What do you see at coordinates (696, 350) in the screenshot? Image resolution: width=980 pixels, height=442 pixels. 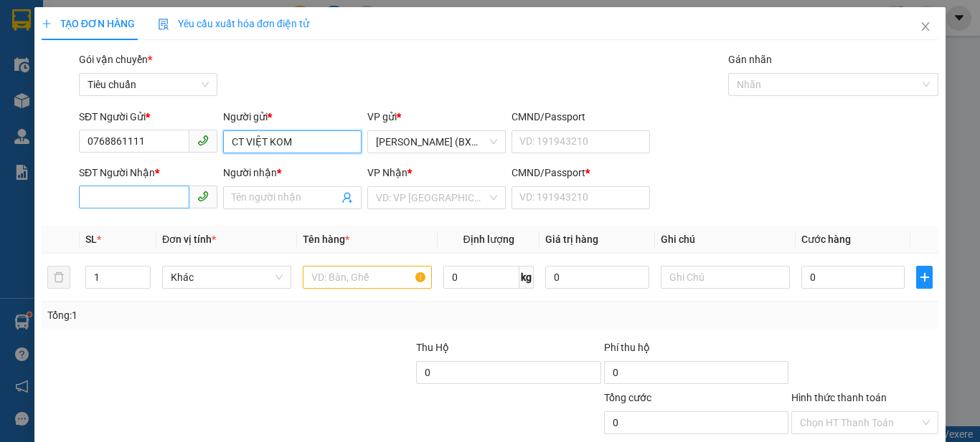 I see `div: Phí thu hộ` at bounding box center [696, 350].